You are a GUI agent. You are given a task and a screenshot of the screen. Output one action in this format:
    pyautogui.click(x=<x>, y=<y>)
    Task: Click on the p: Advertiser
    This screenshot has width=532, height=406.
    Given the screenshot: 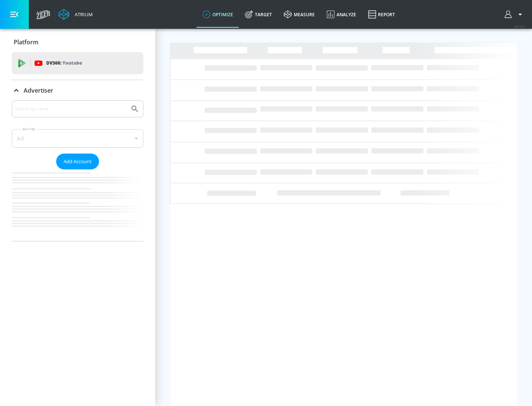 What is the action you would take?
    pyautogui.click(x=39, y=91)
    